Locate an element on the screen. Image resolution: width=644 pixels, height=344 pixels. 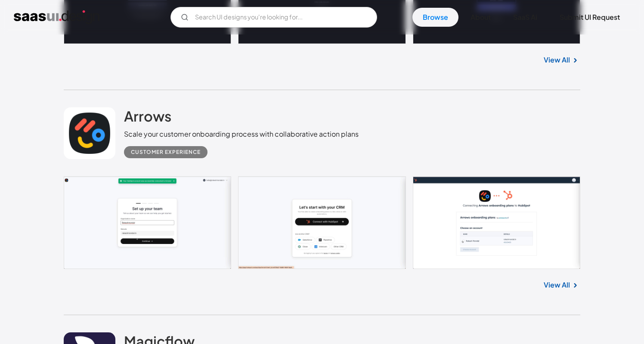
div: Scale your customer onboarding process with collaborative action plans is located at coordinates (241, 134).